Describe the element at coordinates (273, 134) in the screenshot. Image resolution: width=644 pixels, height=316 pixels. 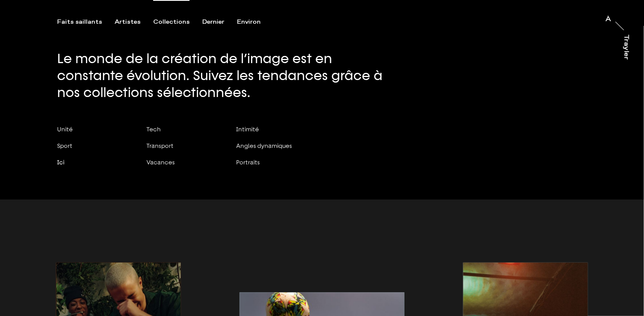
I see `button: Intimité` at that location.